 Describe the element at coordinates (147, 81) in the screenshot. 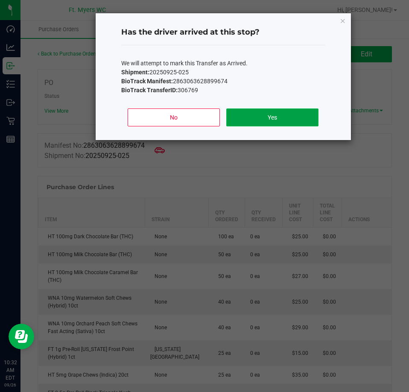

I see `b: BioTrack Manifest:` at that location.